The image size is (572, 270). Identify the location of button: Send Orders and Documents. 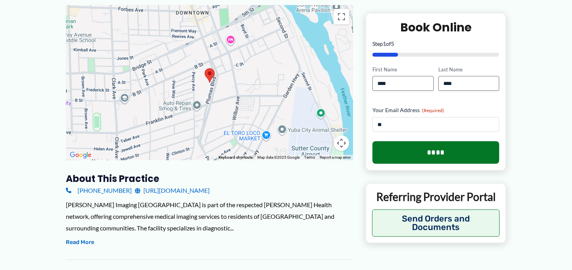
(436, 223).